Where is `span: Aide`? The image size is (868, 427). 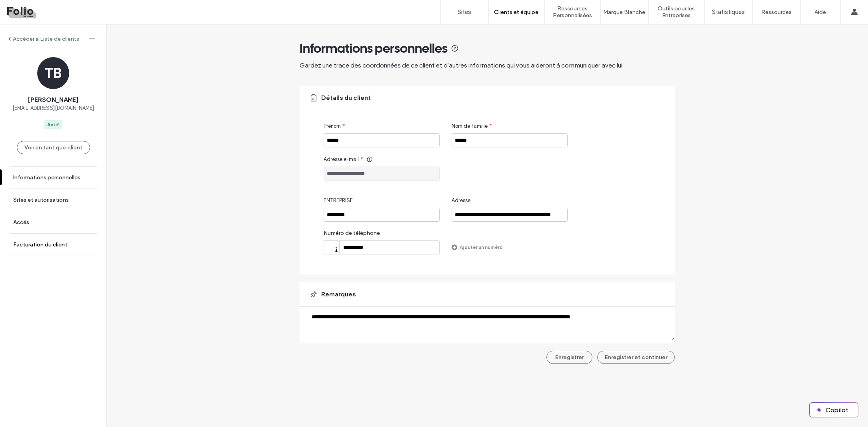 span: Aide is located at coordinates (26, 9).